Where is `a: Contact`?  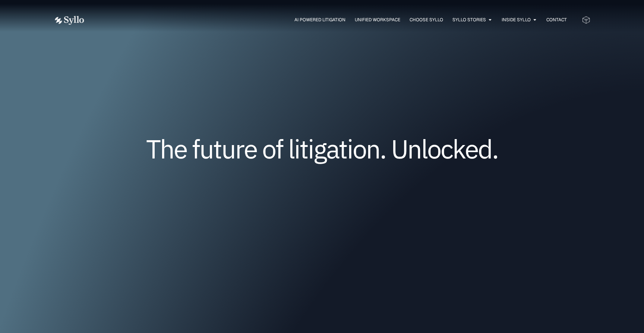 a: Contact is located at coordinates (556, 20).